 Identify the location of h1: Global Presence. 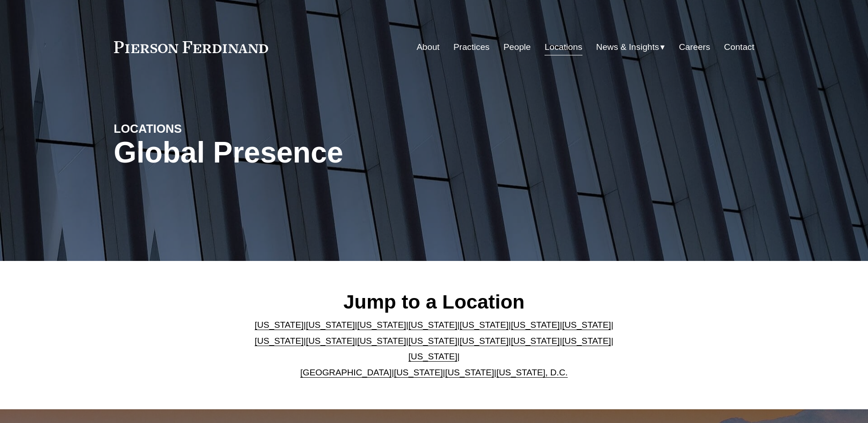
(327, 152).